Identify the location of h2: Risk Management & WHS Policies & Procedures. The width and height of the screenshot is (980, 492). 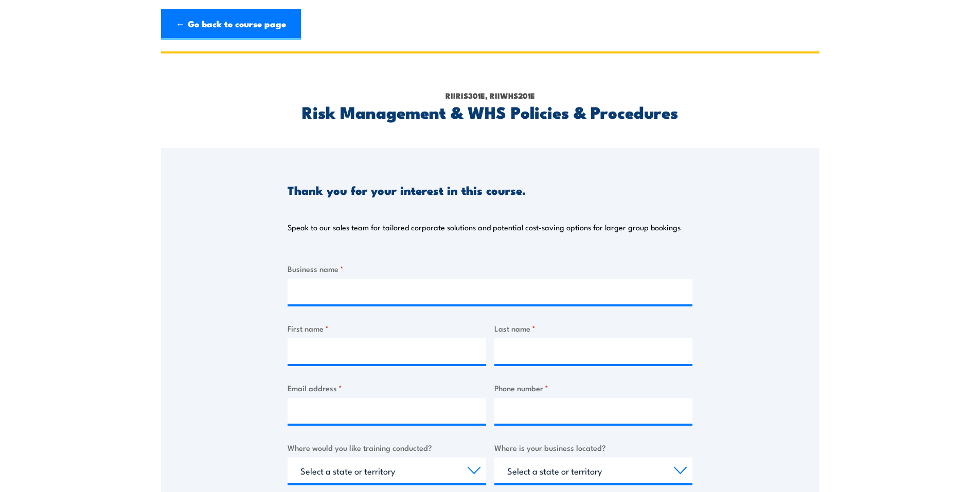
(490, 112).